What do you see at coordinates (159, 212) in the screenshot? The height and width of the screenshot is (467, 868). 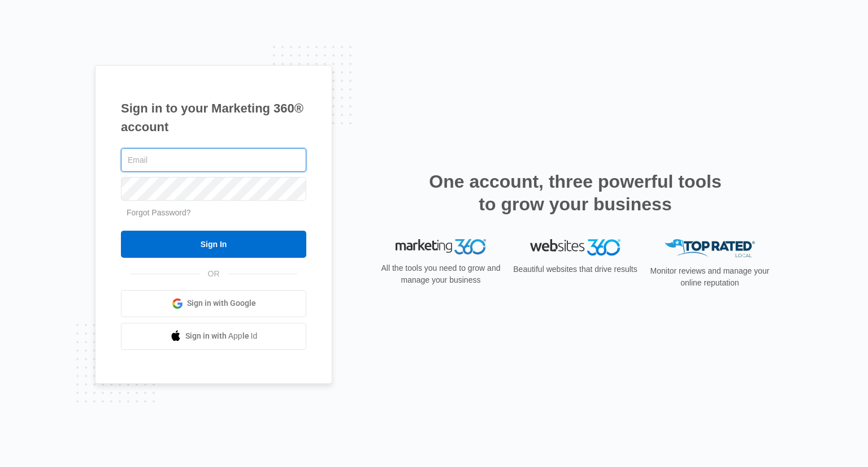 I see `a: Forgot Password?` at bounding box center [159, 212].